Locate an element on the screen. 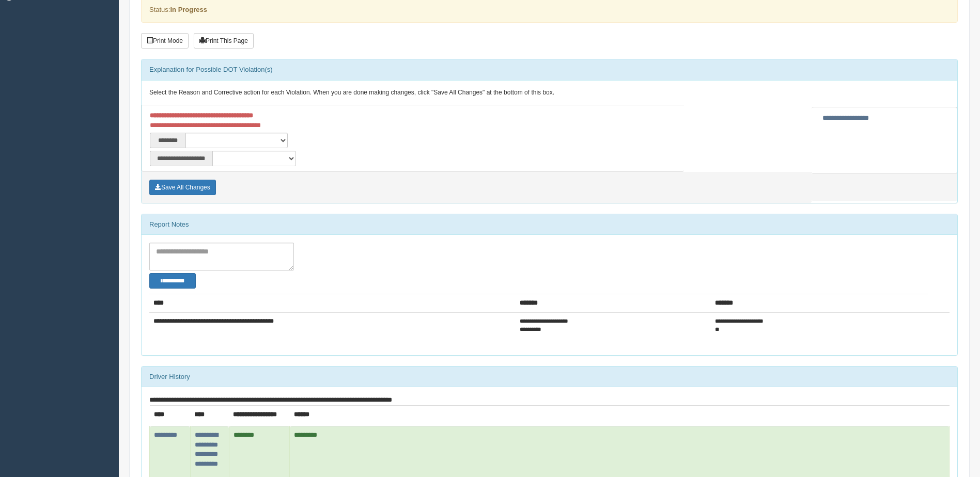  button: Print This Page is located at coordinates (223, 41).